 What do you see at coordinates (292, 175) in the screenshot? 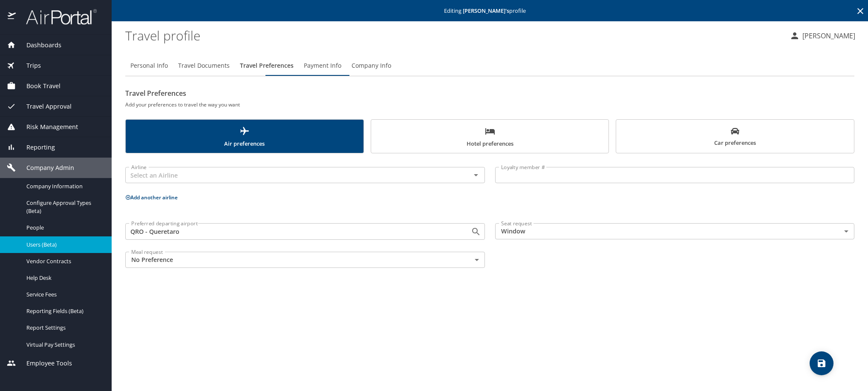
I see `input: Select an Airline` at bounding box center [292, 175].